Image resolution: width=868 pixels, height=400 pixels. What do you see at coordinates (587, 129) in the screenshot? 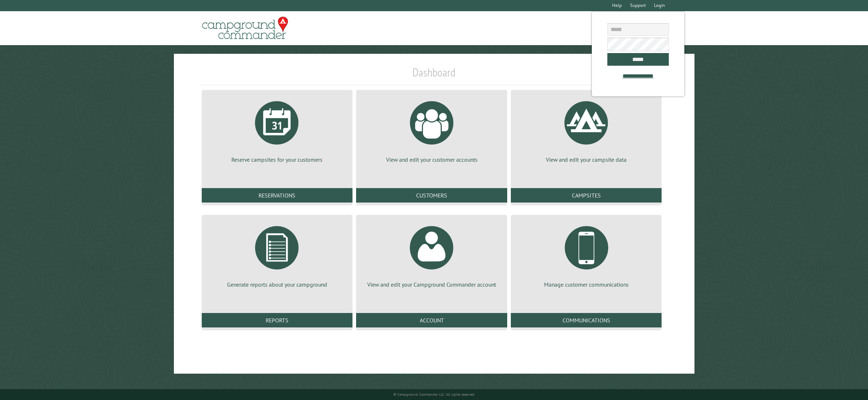
I see `a: View and edit your campsite data` at bounding box center [587, 129].